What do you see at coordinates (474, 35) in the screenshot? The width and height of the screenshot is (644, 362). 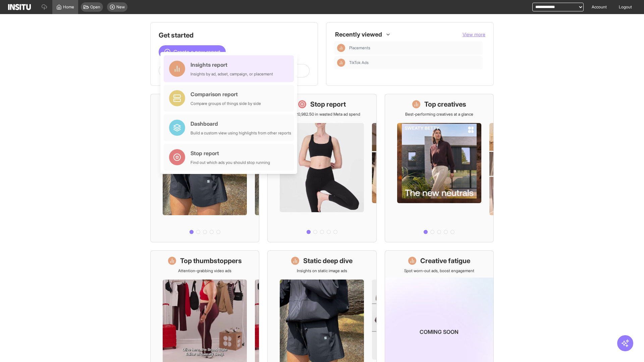 I see `button: View more` at bounding box center [474, 35].